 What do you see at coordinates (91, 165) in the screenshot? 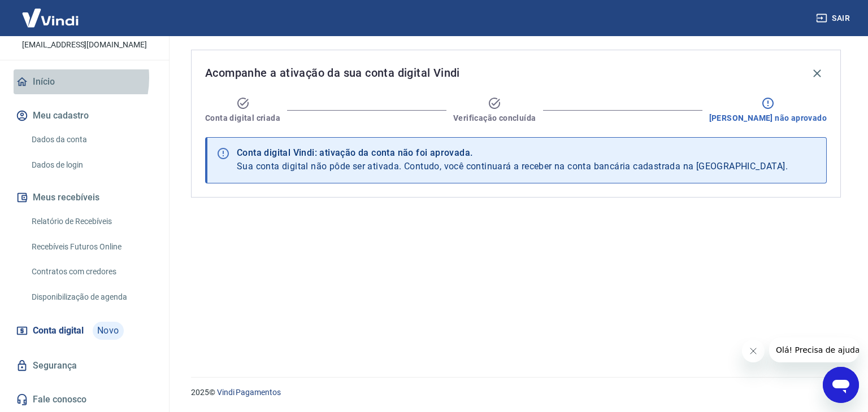
I see `a: Dados de login` at bounding box center [91, 165].